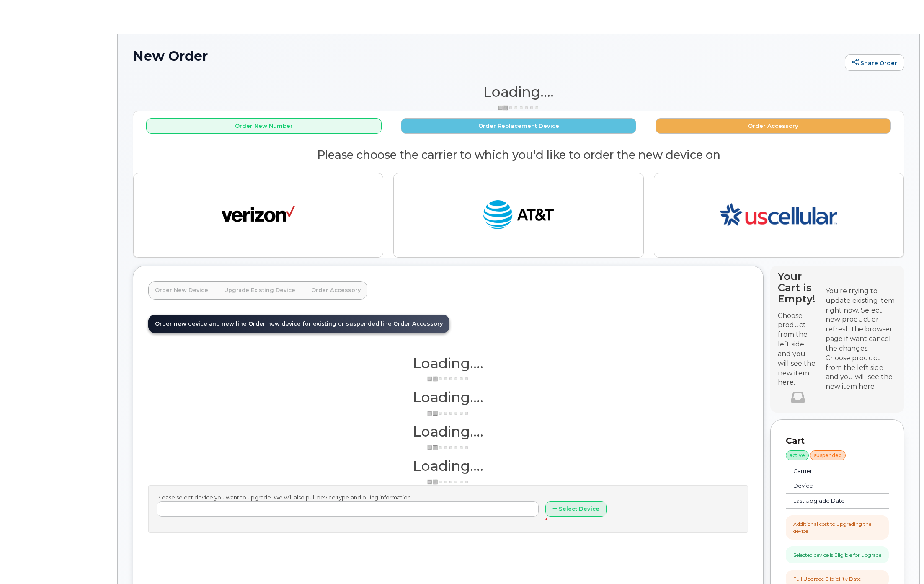 The height and width of the screenshot is (584, 924). I want to click on a: Order Accessory, so click(336, 290).